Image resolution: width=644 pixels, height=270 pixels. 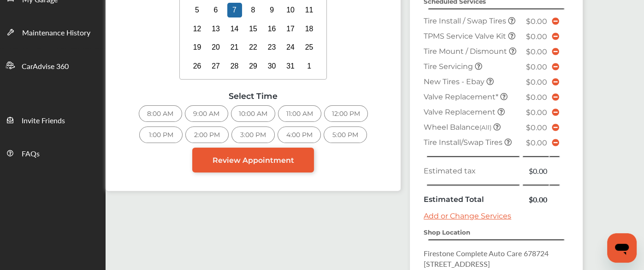 What do you see at coordinates (272, 66) in the screenshot?
I see `div: Choose Thursday, October 30th, 2025` at bounding box center [272, 66].